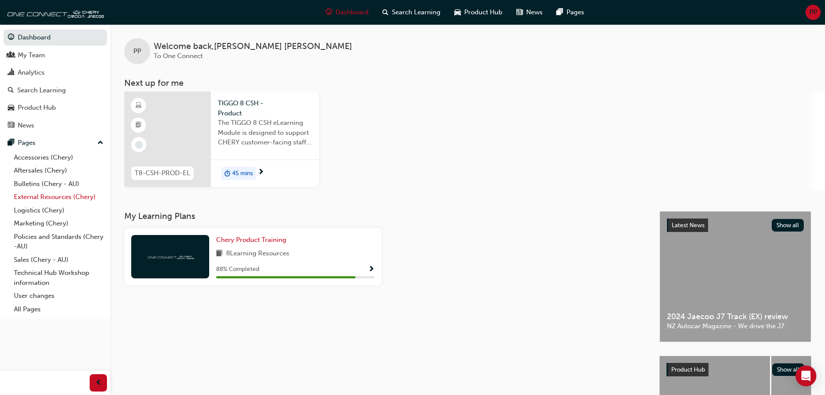 This screenshot has width=825, height=395. What do you see at coordinates (371, 269) in the screenshot?
I see `button: Show Progress` at bounding box center [371, 269].